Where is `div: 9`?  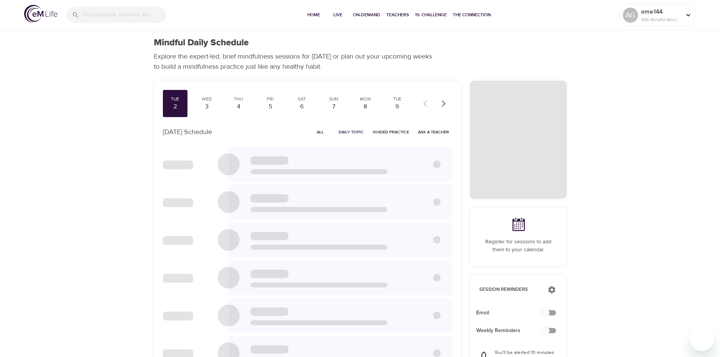
div: 9 is located at coordinates (397, 107).